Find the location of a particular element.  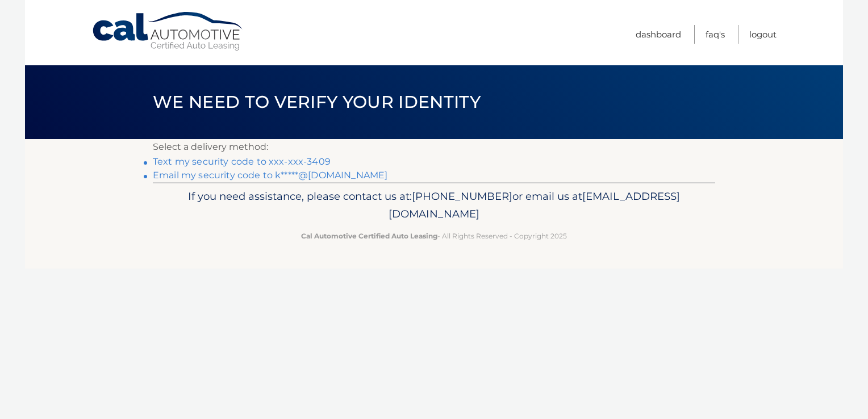

span: We need to verify your identity is located at coordinates (316, 102).